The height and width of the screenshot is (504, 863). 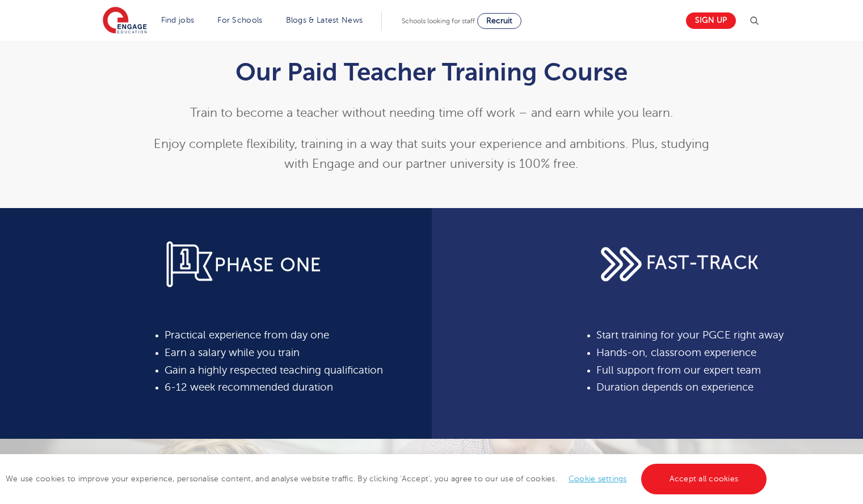 What do you see at coordinates (710, 20) in the screenshot?
I see `a: Sign up` at bounding box center [710, 20].